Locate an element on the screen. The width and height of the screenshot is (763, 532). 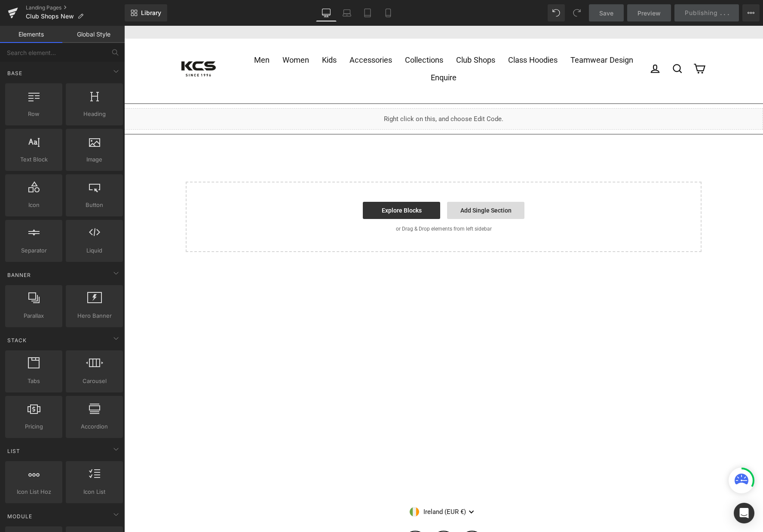
button: More is located at coordinates (750, 13).